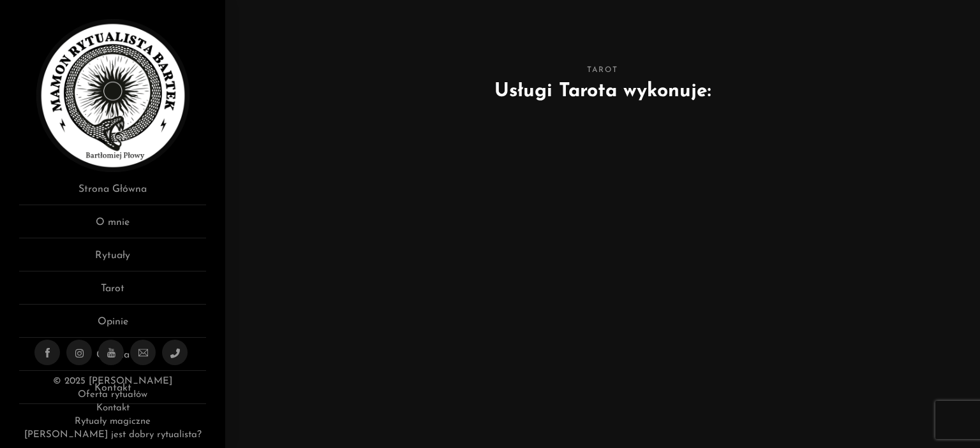  What do you see at coordinates (112, 421) in the screenshot?
I see `a: Rytuały magiczne` at bounding box center [112, 421].